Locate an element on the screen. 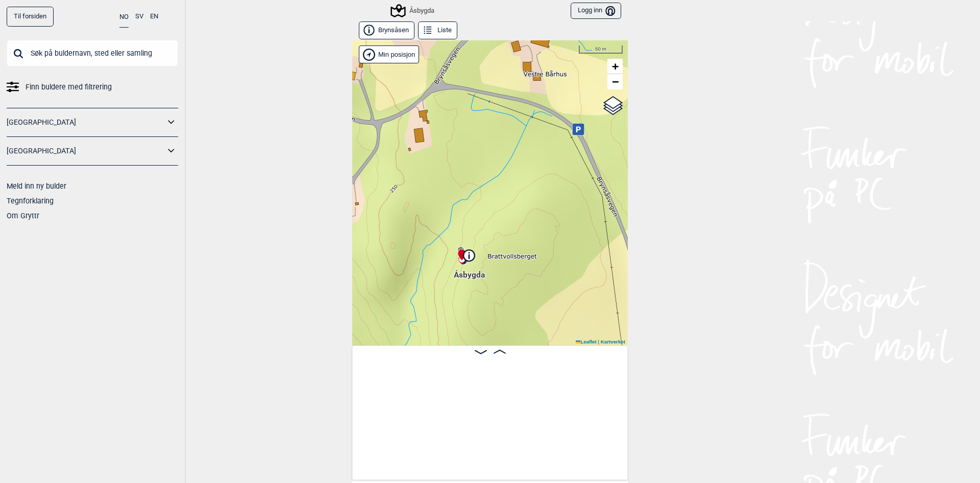  div: Vis min posisjon is located at coordinates (389, 54).